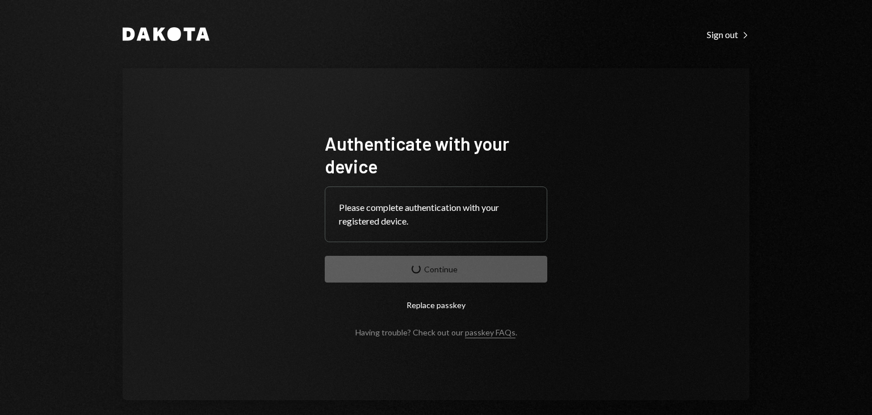  I want to click on a: Sign out, so click(728, 34).